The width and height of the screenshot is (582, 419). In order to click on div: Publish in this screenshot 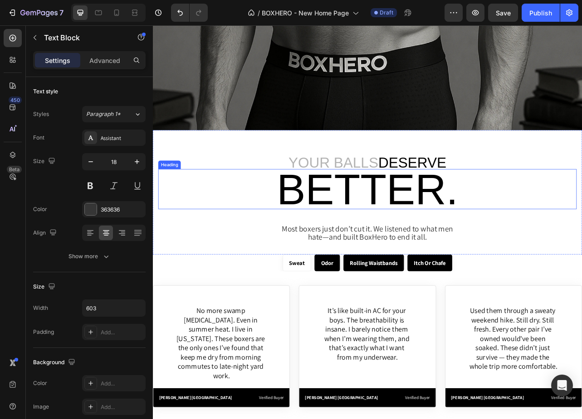, I will do `click(541, 13)`.